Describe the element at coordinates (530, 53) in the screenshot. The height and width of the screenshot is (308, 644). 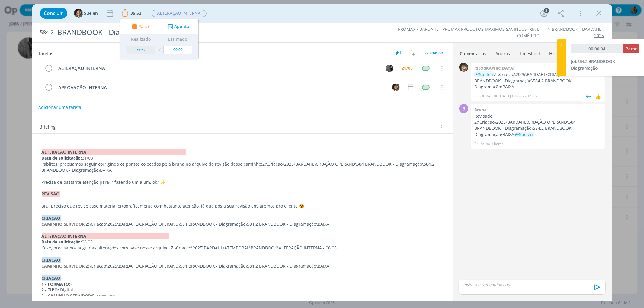
I see `a: Timesheet` at that location.